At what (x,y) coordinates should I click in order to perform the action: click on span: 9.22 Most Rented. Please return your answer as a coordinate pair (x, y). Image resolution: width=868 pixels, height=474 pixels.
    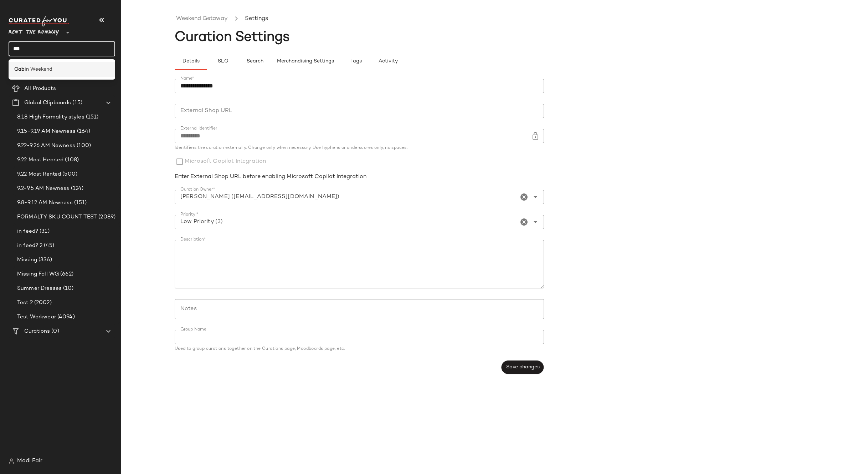
    Looking at the image, I should click on (39, 174).